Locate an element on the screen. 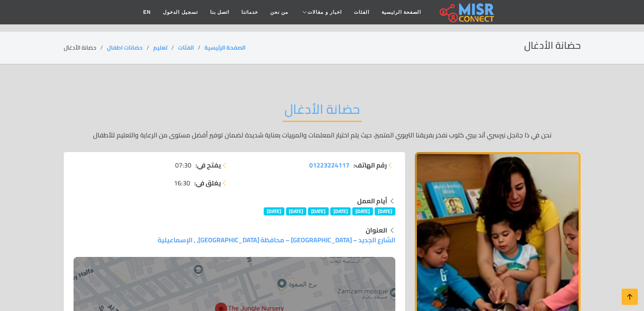 The image size is (644, 311). strong: العنوان is located at coordinates (376, 230).